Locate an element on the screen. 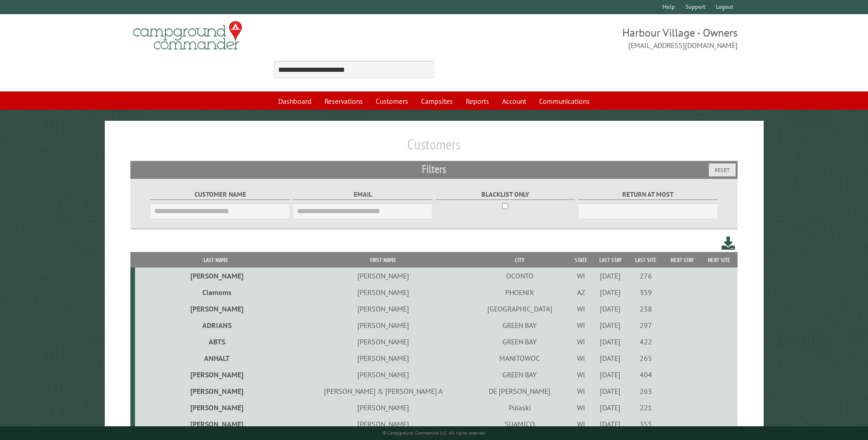 This screenshot has width=868, height=440. a: Campsites is located at coordinates (437, 101).